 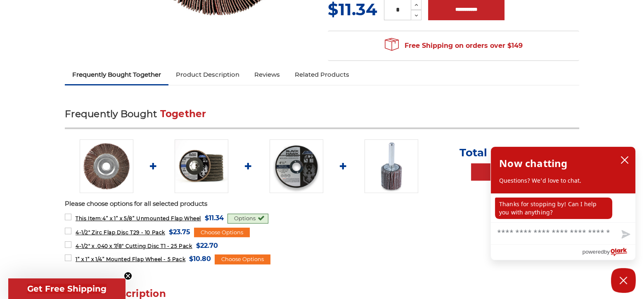 I want to click on a: Add to Cart, so click(x=509, y=172).